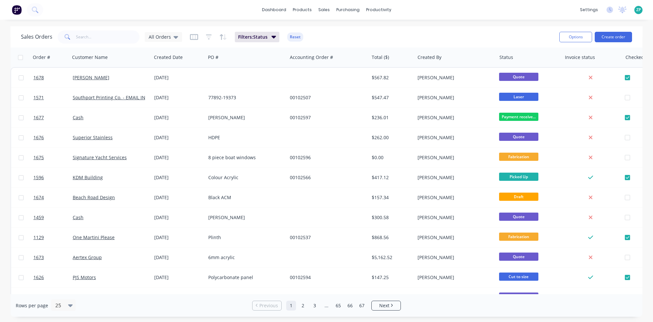 Image resolution: width=653 pixels, height=322 pixels. What do you see at coordinates (291, 306) in the screenshot?
I see `a: Page 1 is your current page` at bounding box center [291, 306].